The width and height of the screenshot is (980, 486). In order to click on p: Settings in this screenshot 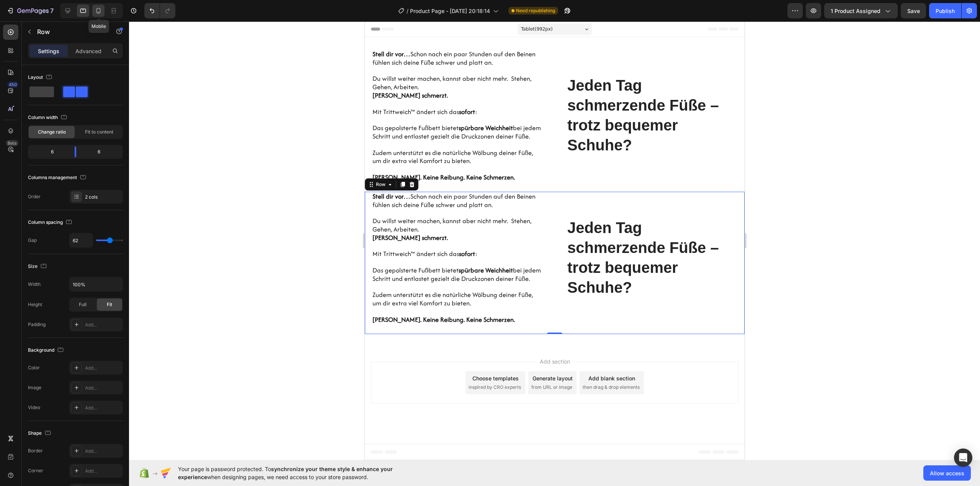, I will do `click(49, 51)`.